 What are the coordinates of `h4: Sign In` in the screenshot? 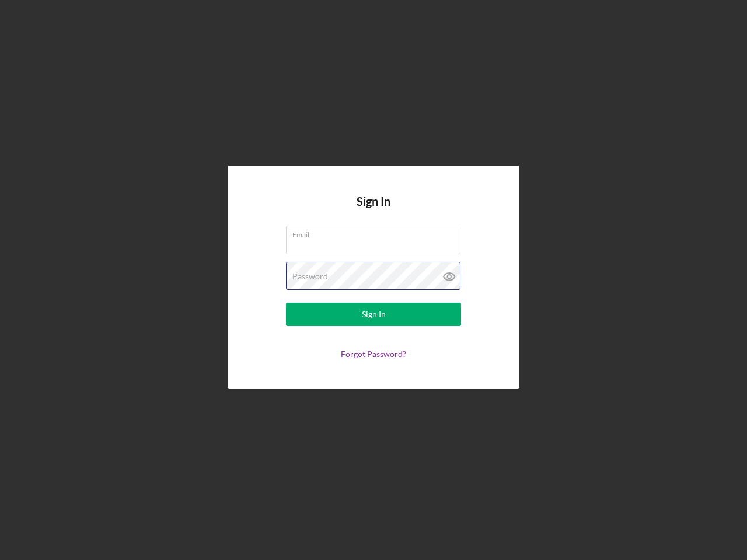 It's located at (374, 210).